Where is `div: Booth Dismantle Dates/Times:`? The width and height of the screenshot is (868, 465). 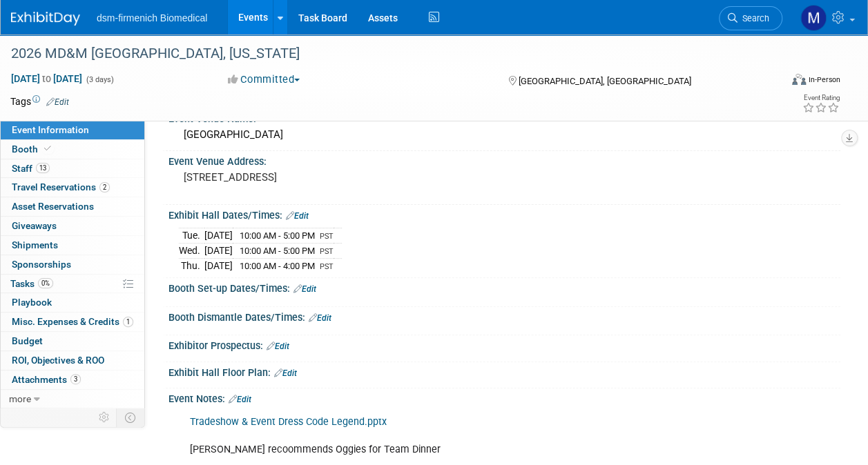 div: Booth Dismantle Dates/Times: is located at coordinates (504, 316).